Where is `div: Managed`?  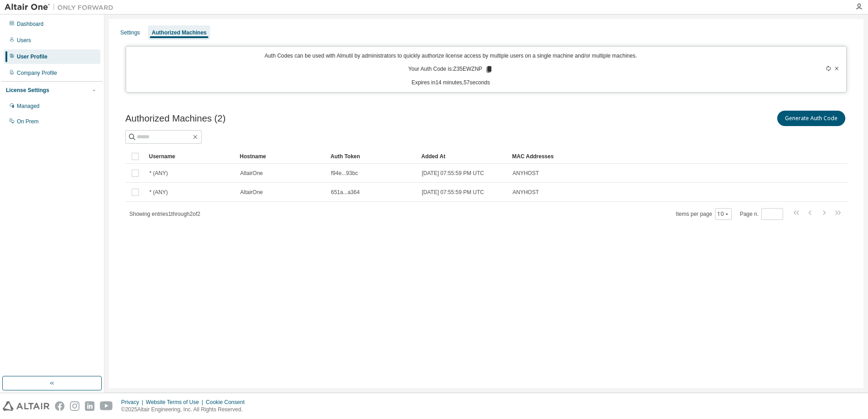 div: Managed is located at coordinates (28, 106).